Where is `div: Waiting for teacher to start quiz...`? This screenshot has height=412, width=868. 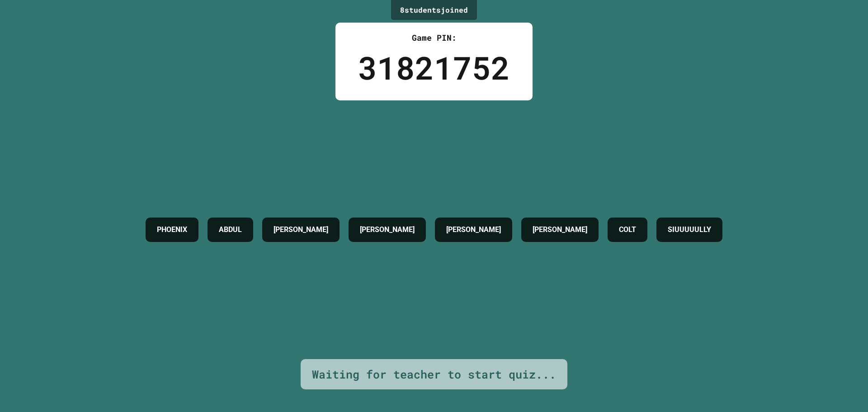 div: Waiting for teacher to start quiz... is located at coordinates (434, 375).